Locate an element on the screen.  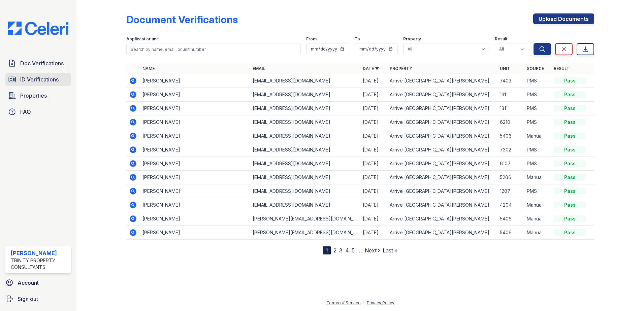
span: ID Verifications is located at coordinates (39, 79).